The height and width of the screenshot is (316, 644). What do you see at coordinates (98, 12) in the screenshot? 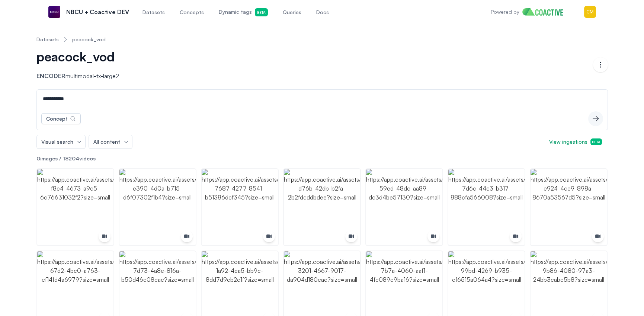
I see `p: NBCU + Coactive DEV` at bounding box center [98, 12].